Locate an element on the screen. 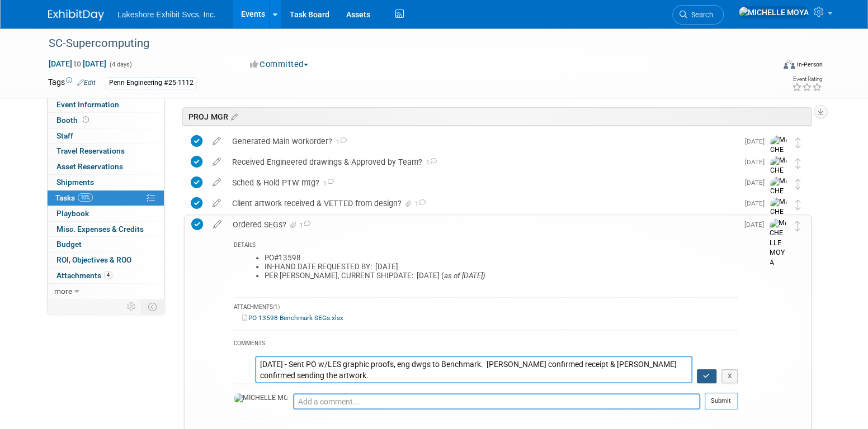 Image resolution: width=868 pixels, height=429 pixels. div: SC-Supercomputing is located at coordinates (400, 44).